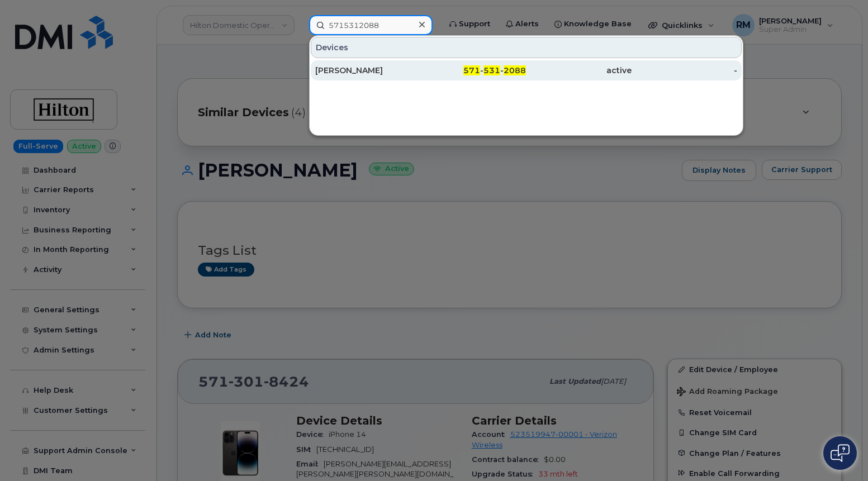 The image size is (868, 481). I want to click on span: 571, so click(472, 70).